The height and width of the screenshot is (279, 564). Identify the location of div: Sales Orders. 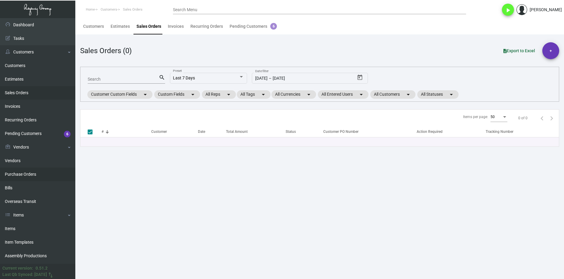
(149, 26).